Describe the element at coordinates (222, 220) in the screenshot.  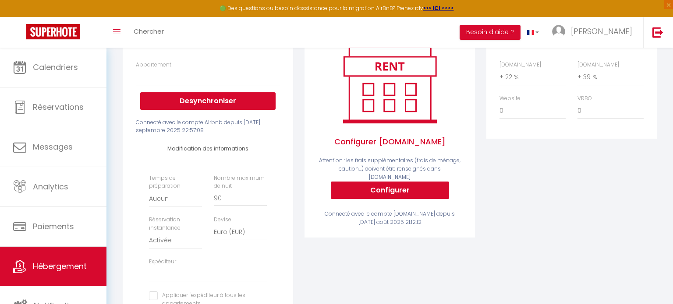
I see `label: Devise` at that location.